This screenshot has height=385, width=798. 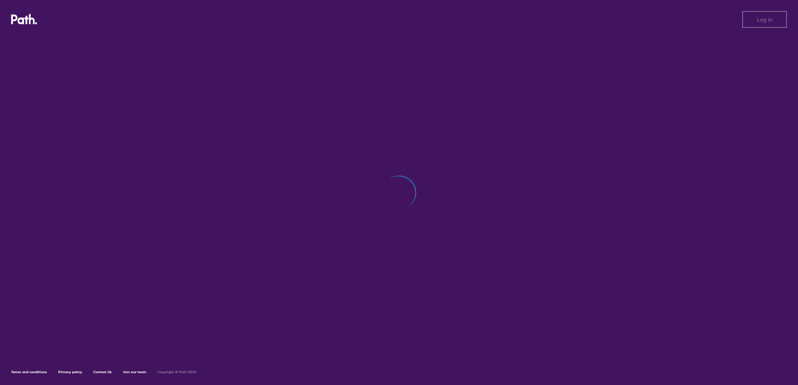 I want to click on a: Contact Us, so click(x=102, y=372).